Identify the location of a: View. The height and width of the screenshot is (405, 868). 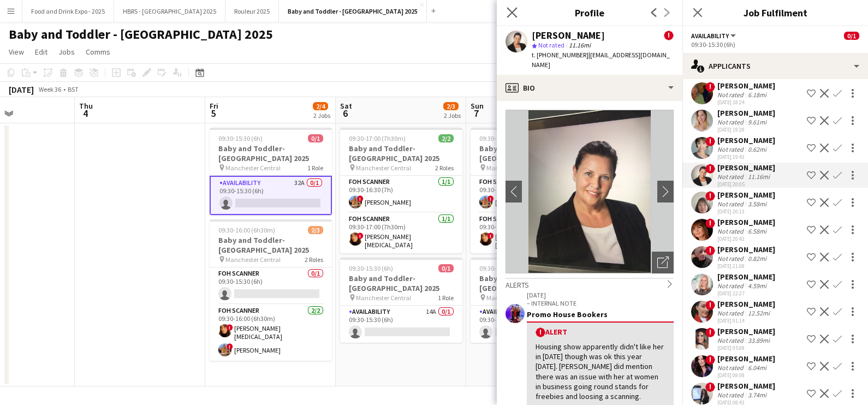
(16, 52).